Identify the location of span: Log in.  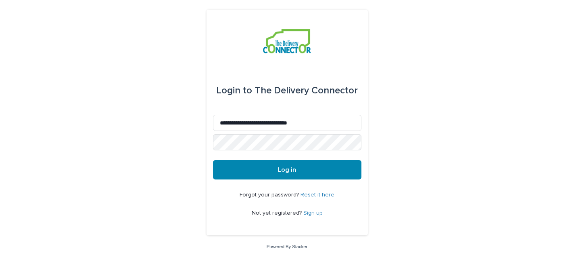
(287, 169).